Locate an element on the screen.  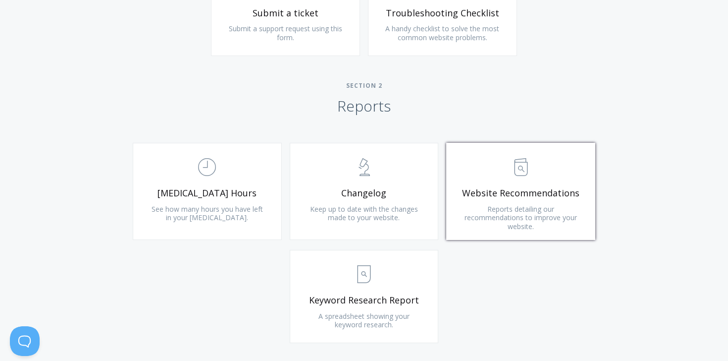
span: A handy checklist to solve the most common website problems. is located at coordinates (442, 33).